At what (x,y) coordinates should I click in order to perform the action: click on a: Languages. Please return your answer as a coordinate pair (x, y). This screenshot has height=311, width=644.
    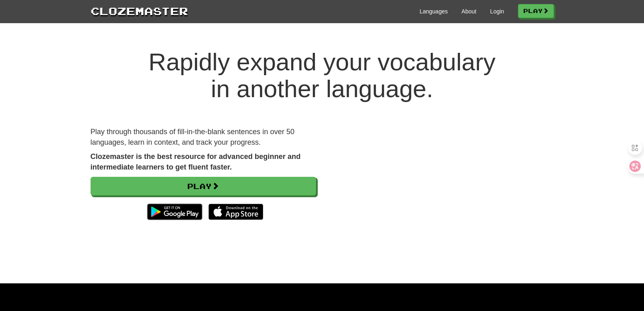
    Looking at the image, I should click on (434, 11).